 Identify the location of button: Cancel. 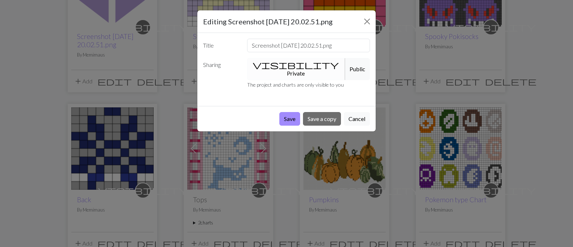
(357, 119).